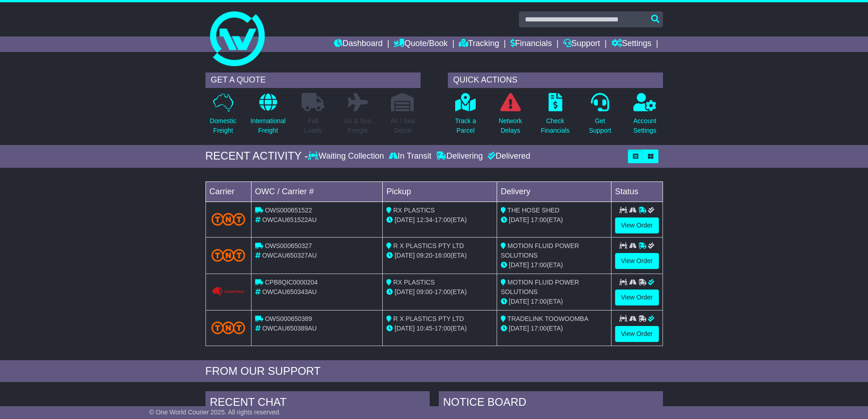 This screenshot has height=419, width=868. What do you see at coordinates (313, 125) in the screenshot?
I see `p: Full Loads` at bounding box center [313, 125].